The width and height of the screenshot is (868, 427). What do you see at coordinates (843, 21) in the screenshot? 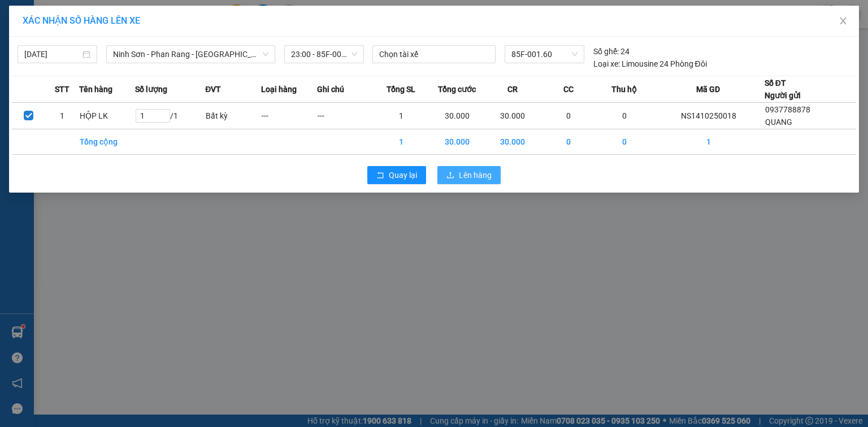
I see `span: close` at bounding box center [843, 21].